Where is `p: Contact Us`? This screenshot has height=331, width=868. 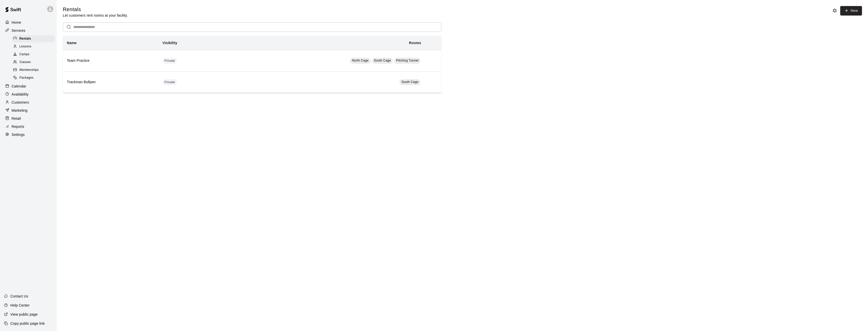
p: Contact Us is located at coordinates (19, 296).